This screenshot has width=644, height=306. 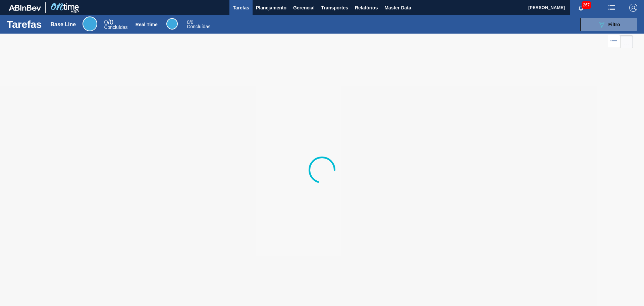 I want to click on span: Tarefas, so click(x=241, y=8).